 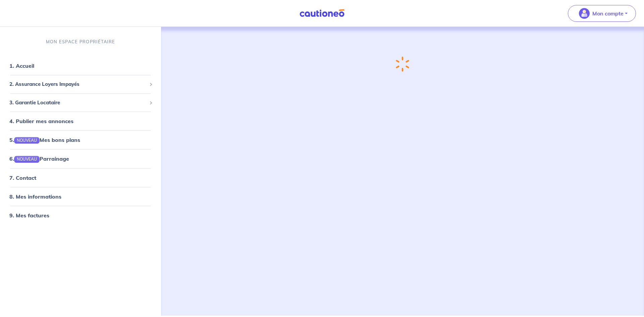 What do you see at coordinates (81, 140) in the screenshot?
I see `div: 5.NOUVEAUMes bons plans` at bounding box center [81, 140].